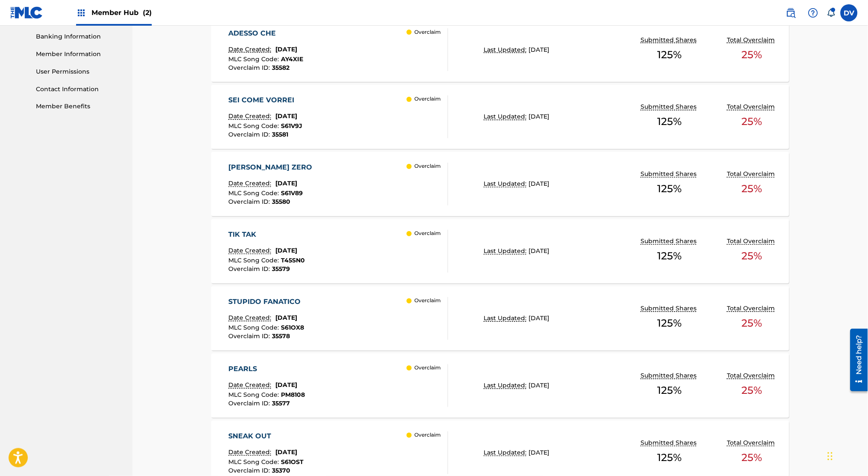  I want to click on div: ADESSO CHE, so click(266, 33).